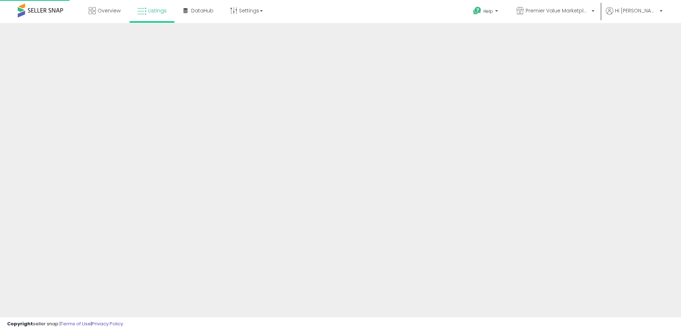 The image size is (681, 331). Describe the element at coordinates (477, 11) in the screenshot. I see `i: Get Help` at that location.